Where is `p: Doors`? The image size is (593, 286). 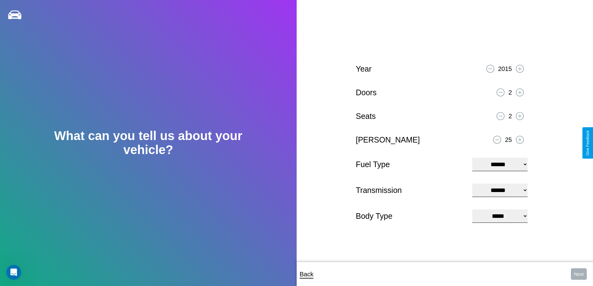
p: Doors is located at coordinates (366, 93).